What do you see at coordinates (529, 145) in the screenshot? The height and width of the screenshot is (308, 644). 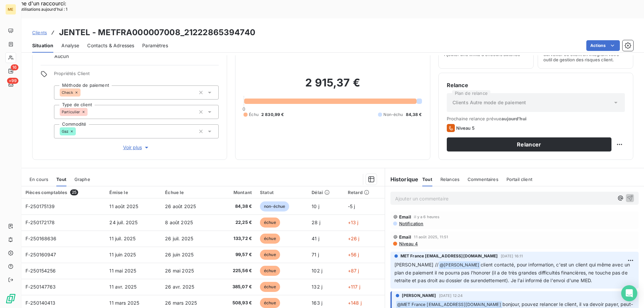 I see `button: Relancer` at bounding box center [529, 145].